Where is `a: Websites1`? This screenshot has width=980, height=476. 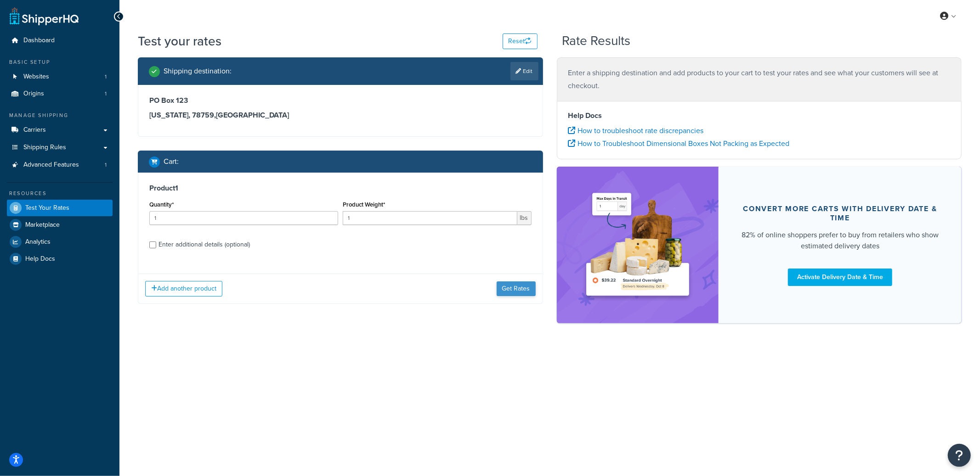
a: Websites1 is located at coordinates (59, 77).